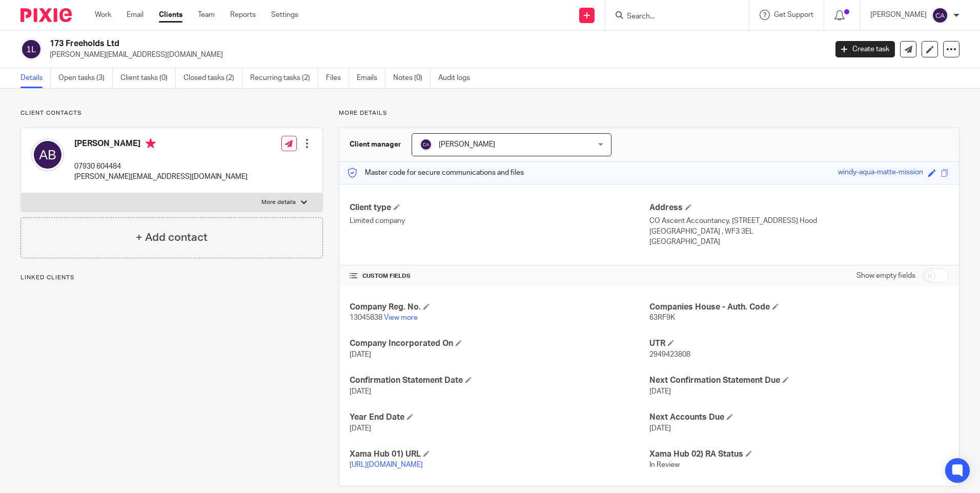 Image resolution: width=980 pixels, height=493 pixels. Describe the element at coordinates (135, 15) in the screenshot. I see `a: Email` at that location.